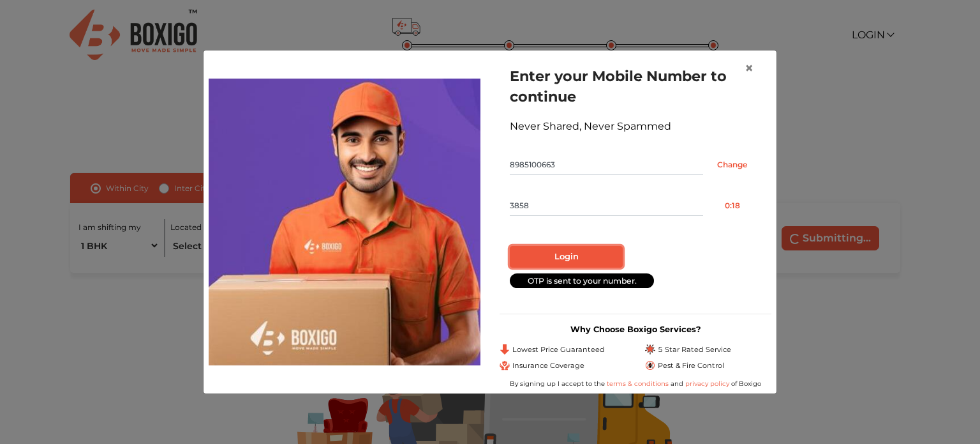 The width and height of the screenshot is (980, 444). What do you see at coordinates (749, 69) in the screenshot?
I see `button: Close` at bounding box center [749, 69].